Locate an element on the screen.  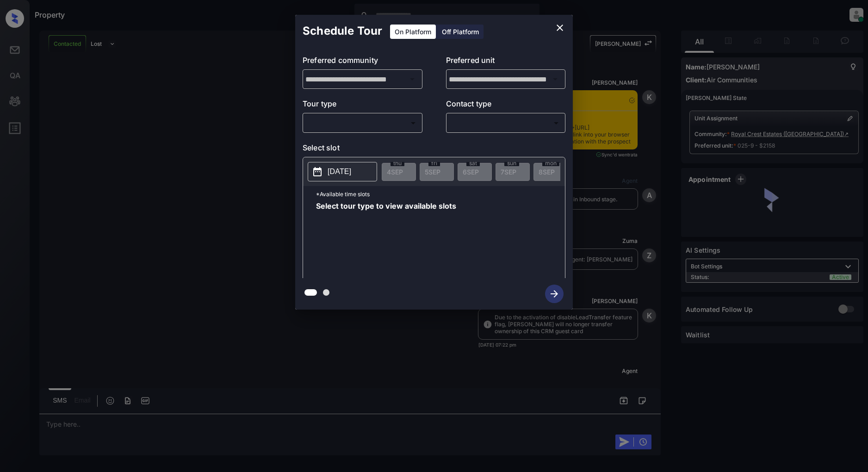
div: On Platform is located at coordinates (413, 32).